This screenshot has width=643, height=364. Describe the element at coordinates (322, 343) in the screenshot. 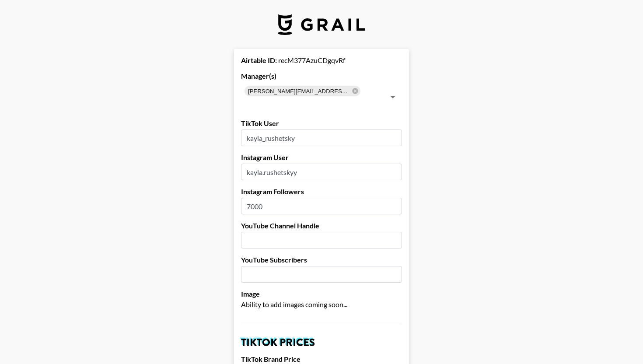

I see `h2: TikTok Prices` at that location.